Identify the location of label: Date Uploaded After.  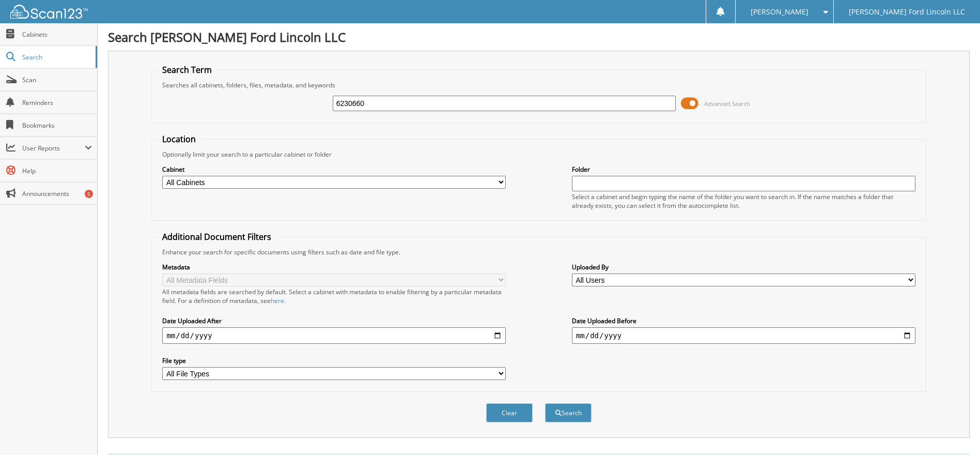
(333, 320).